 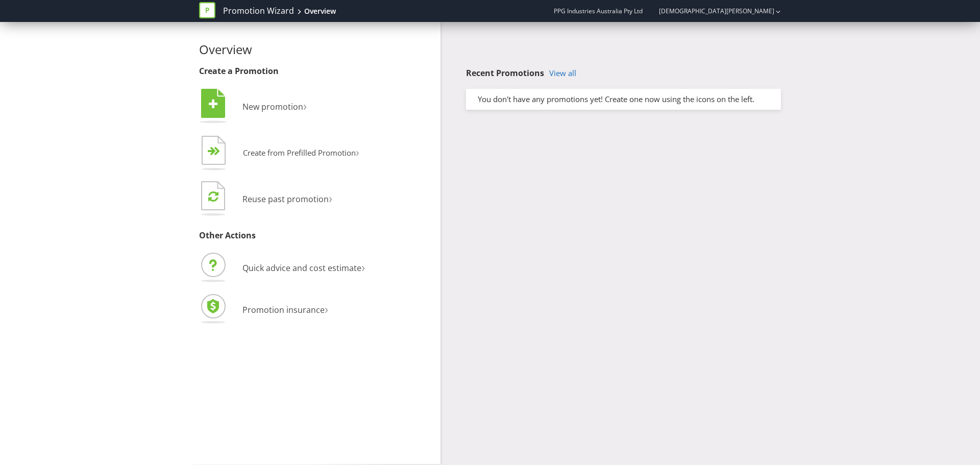 What do you see at coordinates (563, 73) in the screenshot?
I see `a: View all` at bounding box center [563, 73].